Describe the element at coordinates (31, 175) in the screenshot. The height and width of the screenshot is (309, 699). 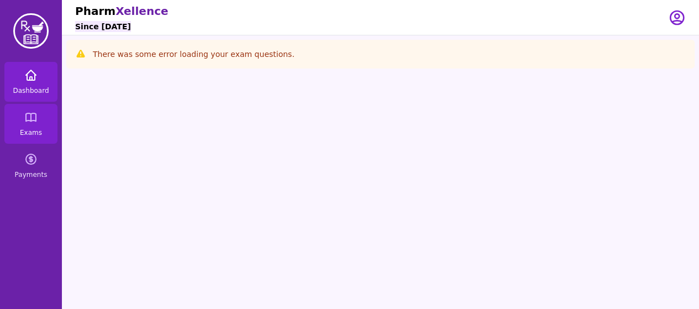
I see `span: Payments` at that location.